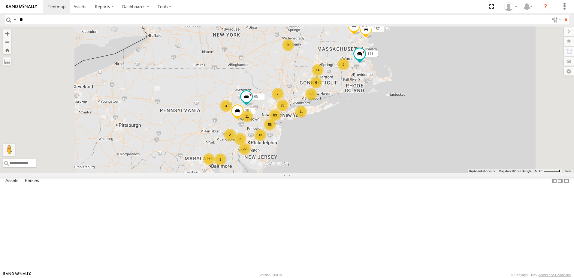 The height and width of the screenshot is (278, 574). I want to click on label: Dock Summary Table to the Left, so click(554, 181).